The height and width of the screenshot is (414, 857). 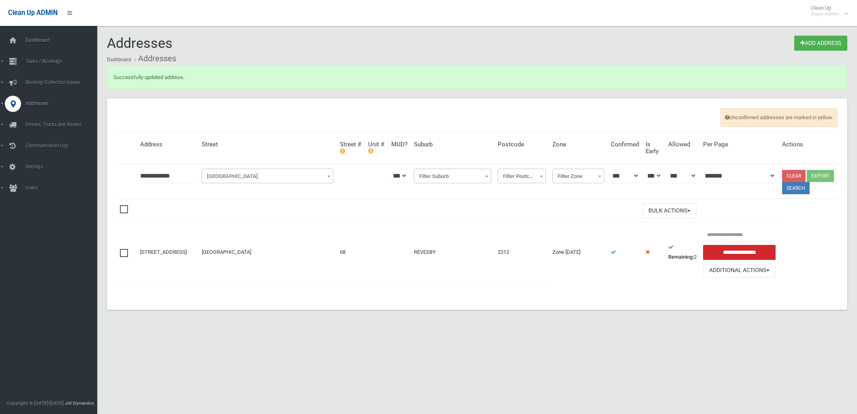 What do you see at coordinates (452, 144) in the screenshot?
I see `h4: Suburb` at bounding box center [452, 144].